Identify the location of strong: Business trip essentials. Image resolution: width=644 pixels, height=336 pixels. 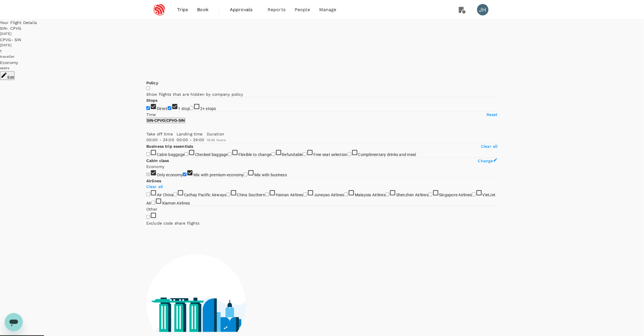
(170, 146).